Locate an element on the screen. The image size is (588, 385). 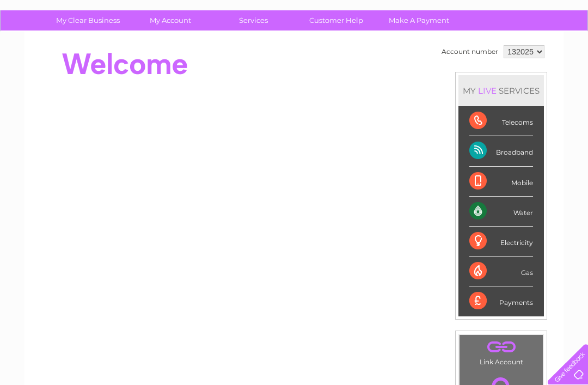
a: Energy is located at coordinates (435, 50).